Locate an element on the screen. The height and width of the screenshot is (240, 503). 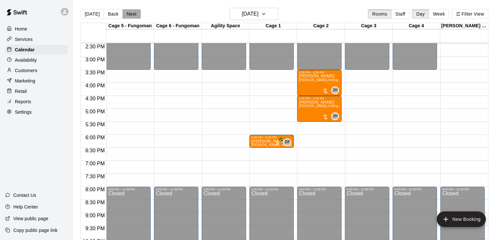
button: Day is located at coordinates (421, 14).